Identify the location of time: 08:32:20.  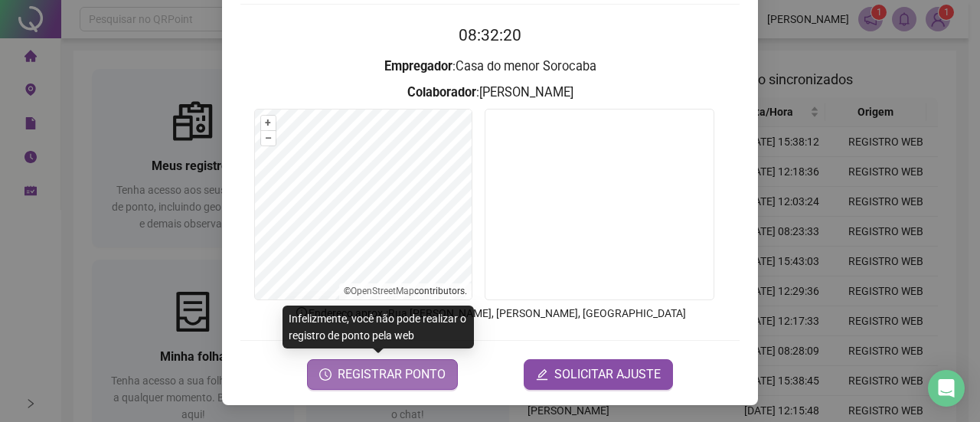
(490, 35).